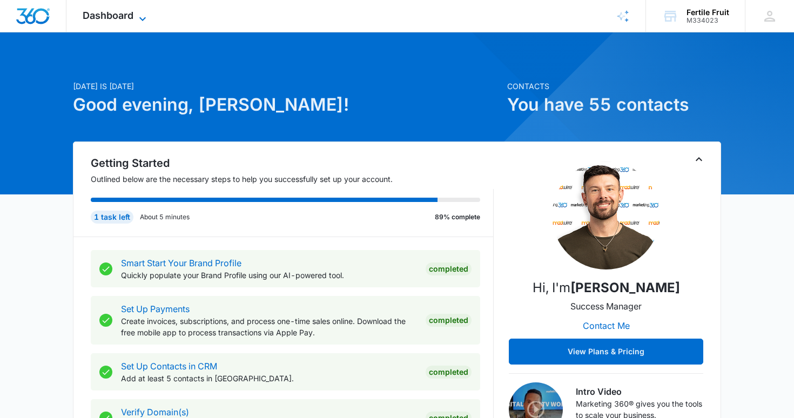 The height and width of the screenshot is (418, 794). What do you see at coordinates (606, 288) in the screenshot?
I see `p: Hi, I'm` at bounding box center [606, 288].